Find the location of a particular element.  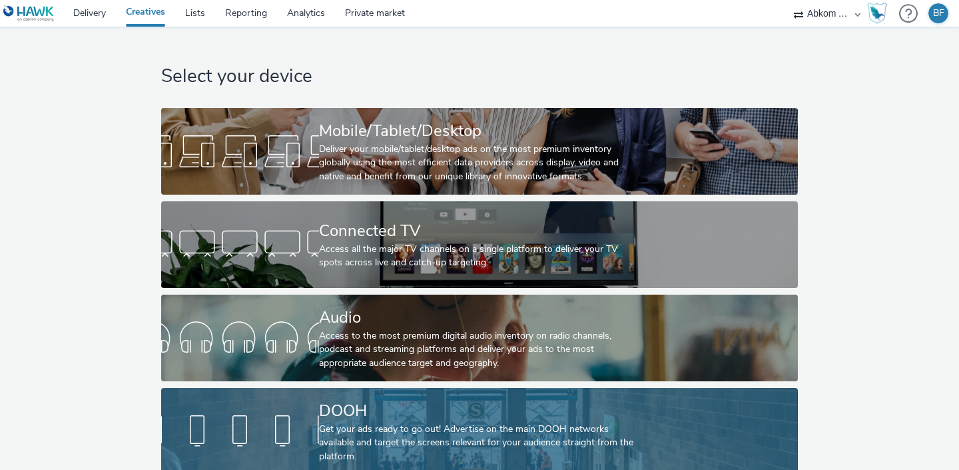

div: Mobile/Tablet/Desktop is located at coordinates (477, 131).